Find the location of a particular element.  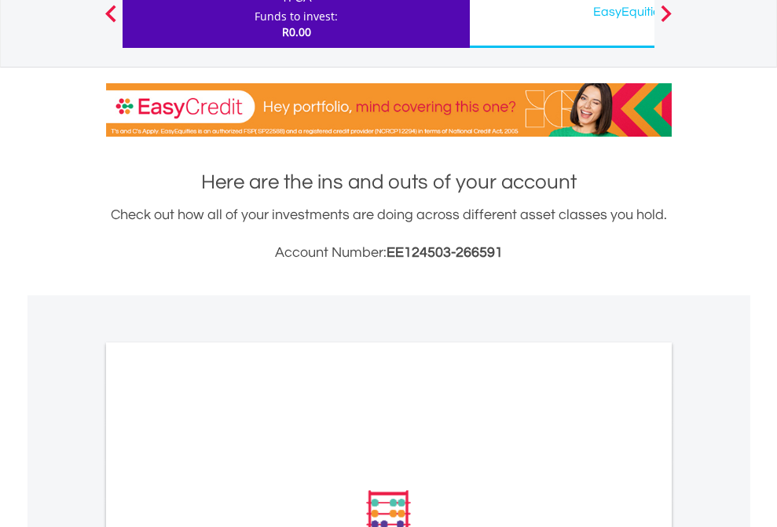

span: EE124503-266591 is located at coordinates (444, 252).